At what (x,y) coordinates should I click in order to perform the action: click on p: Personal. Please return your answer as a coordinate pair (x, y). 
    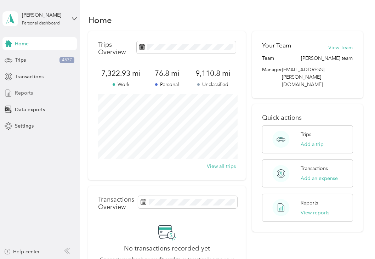
    Looking at the image, I should click on (167, 84).